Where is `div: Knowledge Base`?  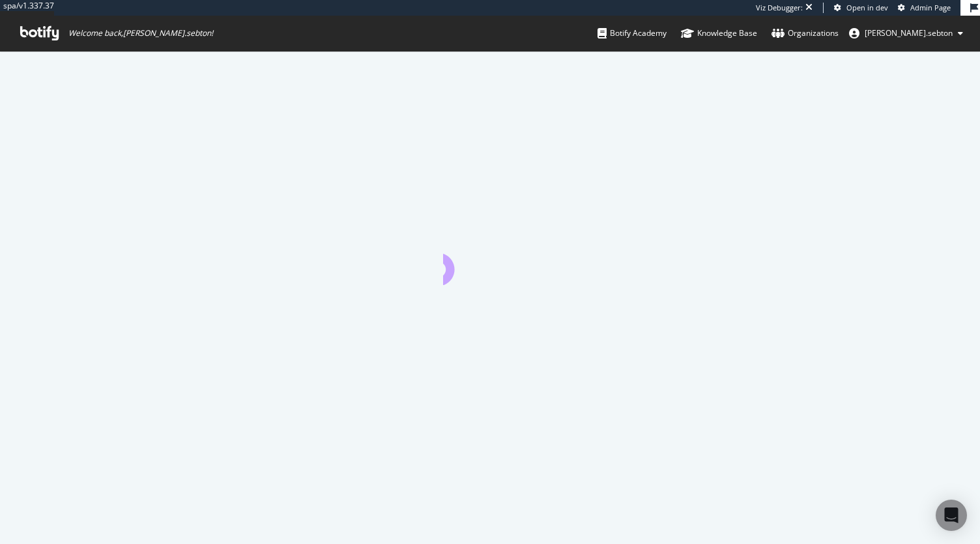
div: Knowledge Base is located at coordinates (719, 33).